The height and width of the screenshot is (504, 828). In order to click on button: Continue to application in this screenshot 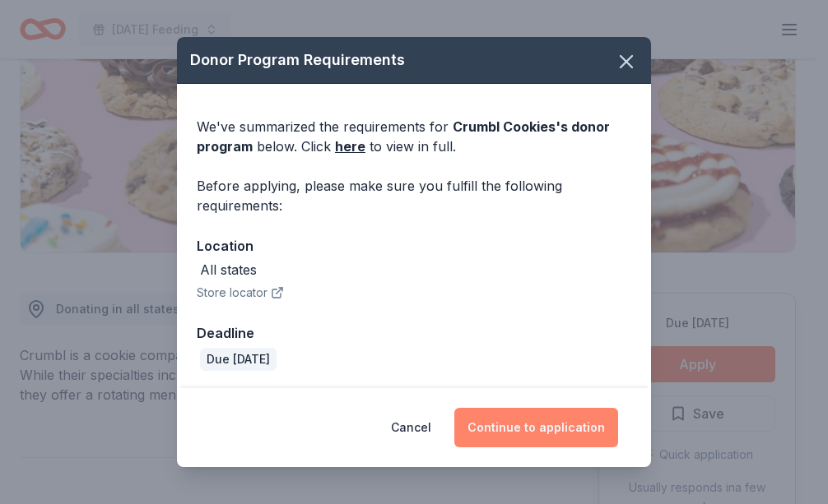, I will do `click(536, 428)`.